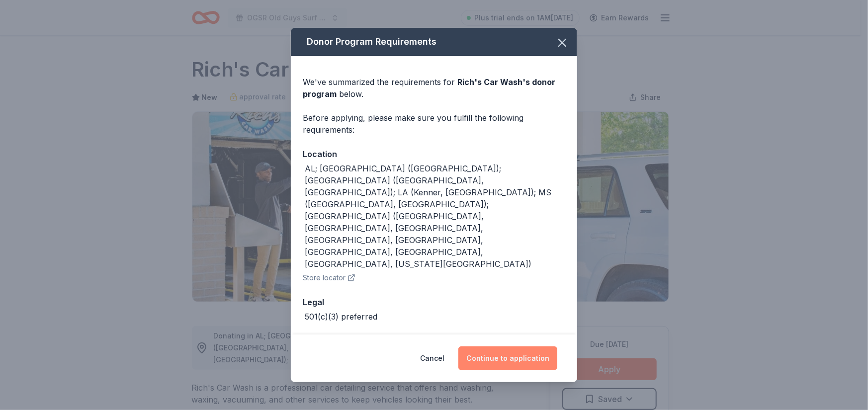 The width and height of the screenshot is (868, 410). What do you see at coordinates (434, 154) in the screenshot?
I see `div: Location` at bounding box center [434, 154].